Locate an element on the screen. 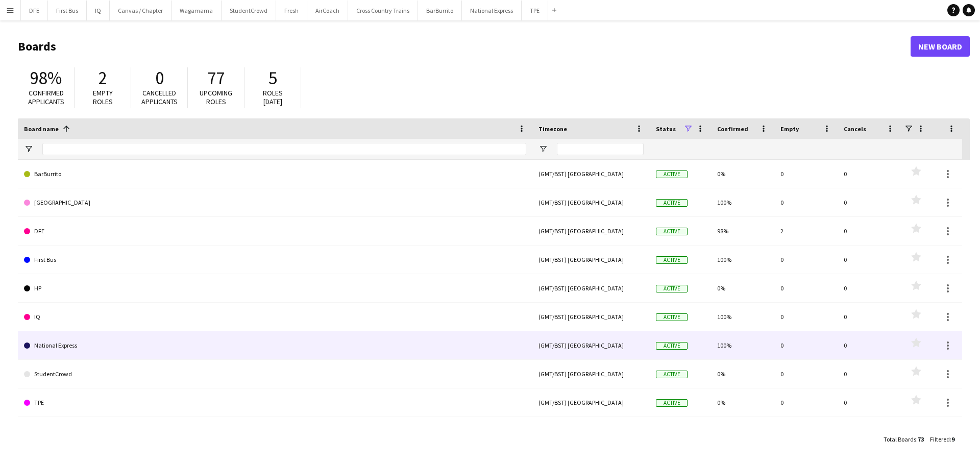 The height and width of the screenshot is (465, 980). span: 98% is located at coordinates (46, 78).